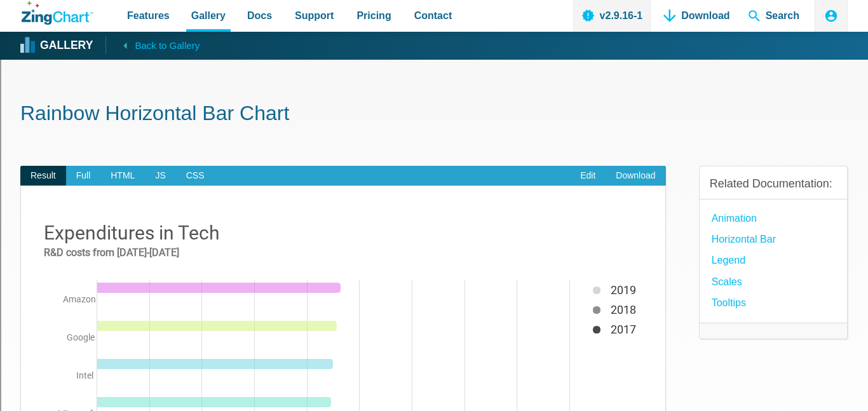  What do you see at coordinates (152, 45) in the screenshot?
I see `a: Back to Gallery` at bounding box center [152, 45].